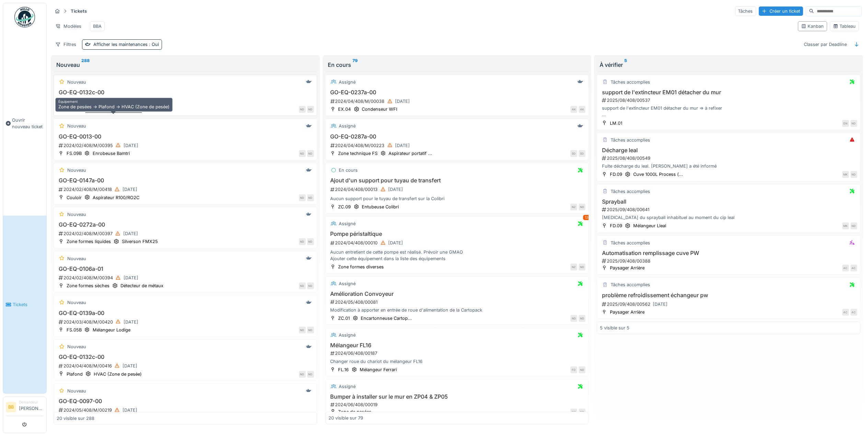  I want to click on div: Zone formes liquides, so click(89, 241).